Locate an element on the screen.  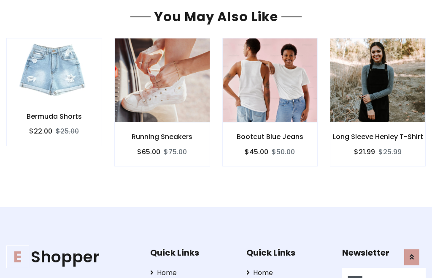
h1: Shopper is located at coordinates (72, 256).